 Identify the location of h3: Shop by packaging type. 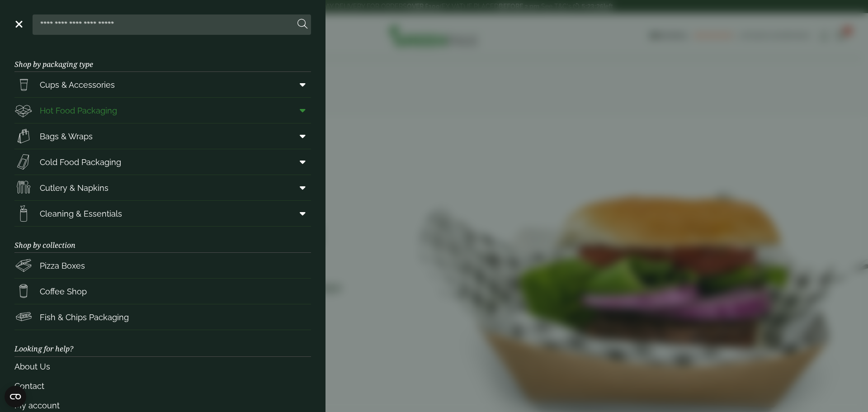
(163, 59).